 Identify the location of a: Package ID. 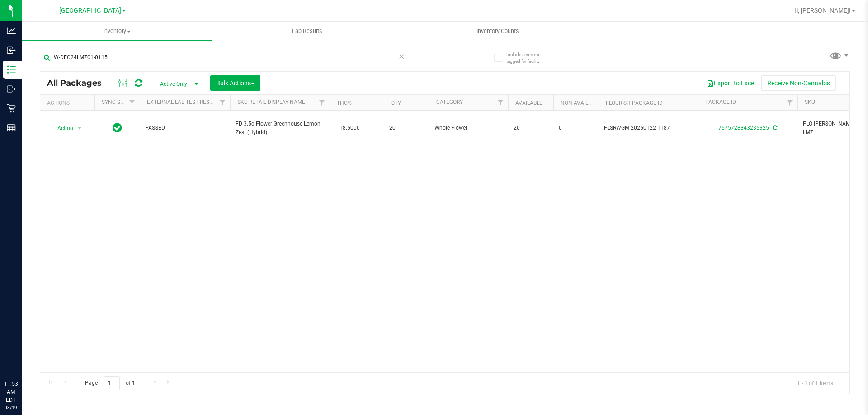
(720, 102).